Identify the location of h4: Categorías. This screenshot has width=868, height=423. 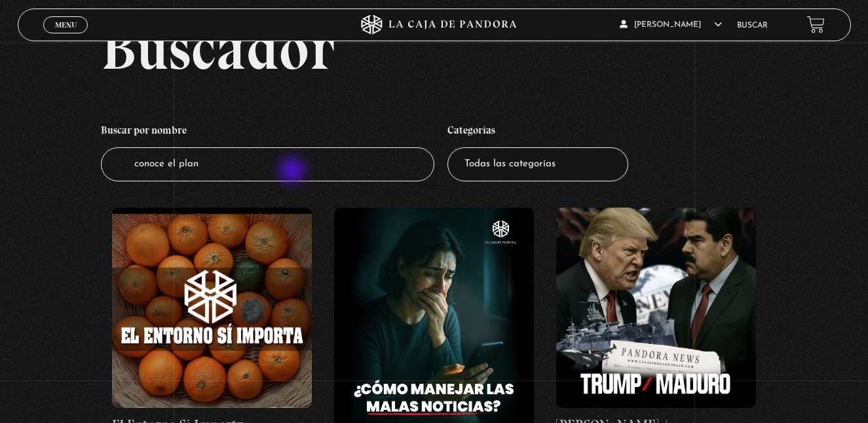
(537, 132).